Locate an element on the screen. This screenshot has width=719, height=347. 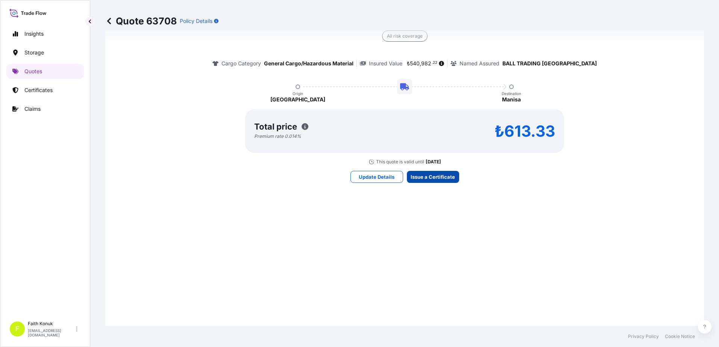
a: Claims is located at coordinates (45, 109).